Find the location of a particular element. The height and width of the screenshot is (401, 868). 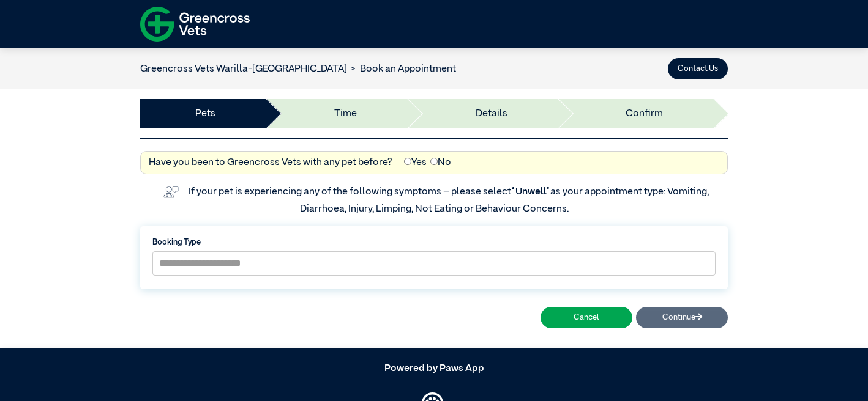

img: vet is located at coordinates (171, 192).